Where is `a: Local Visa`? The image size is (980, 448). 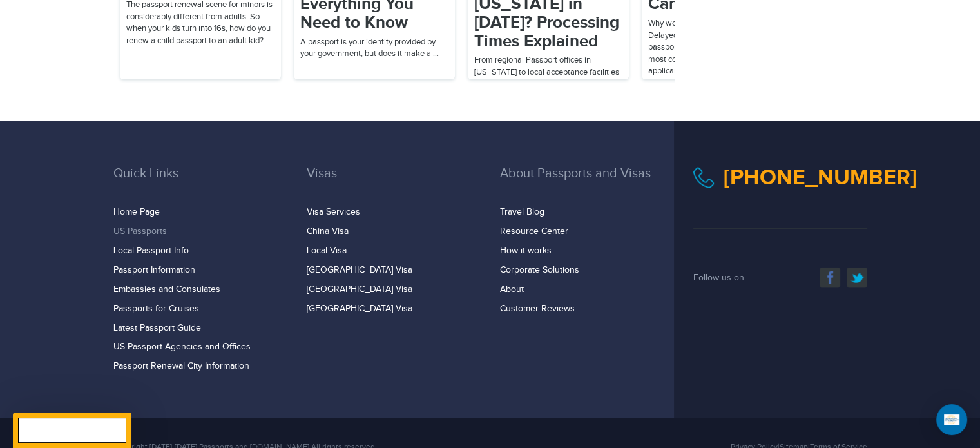
a: Local Visa is located at coordinates (326, 251).